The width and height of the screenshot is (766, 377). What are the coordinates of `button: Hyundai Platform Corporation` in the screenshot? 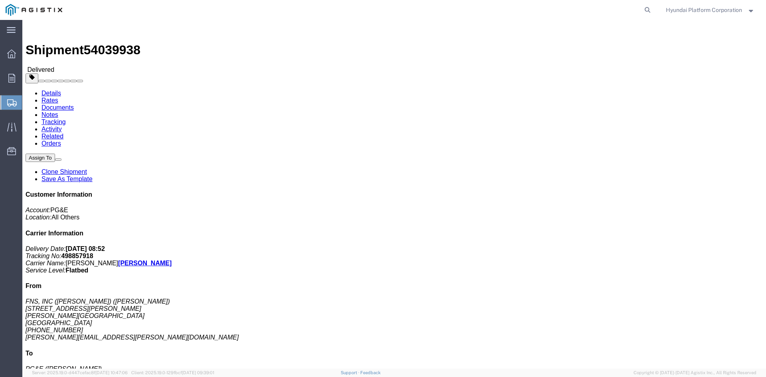 It's located at (710, 10).